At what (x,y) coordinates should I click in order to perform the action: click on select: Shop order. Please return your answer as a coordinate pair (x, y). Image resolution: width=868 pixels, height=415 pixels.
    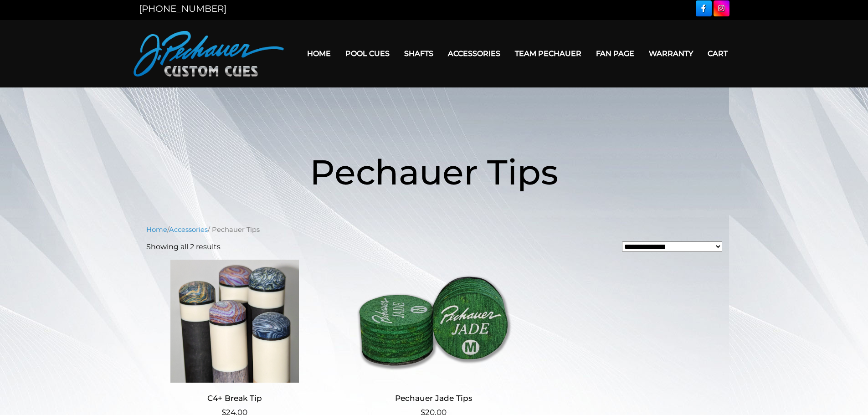
    Looking at the image, I should click on (672, 246).